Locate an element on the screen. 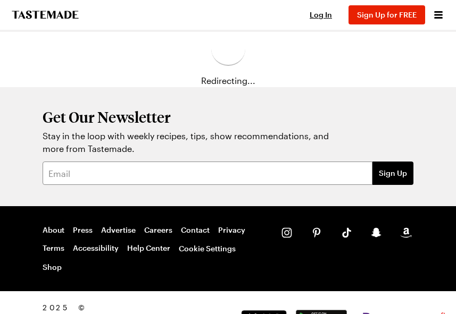  a: Shop is located at coordinates (52, 268).